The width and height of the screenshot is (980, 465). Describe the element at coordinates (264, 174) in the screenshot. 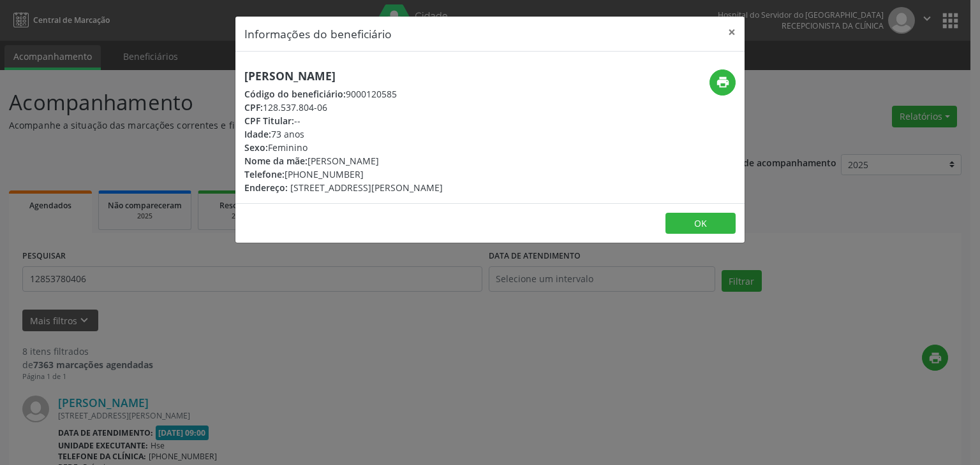

I see `span: Telefone:` at that location.